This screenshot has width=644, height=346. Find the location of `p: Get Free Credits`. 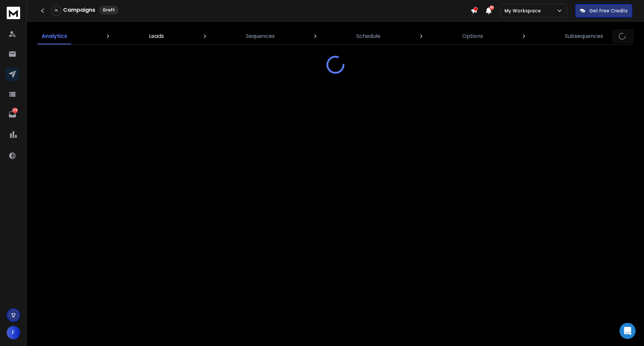

p: Get Free Credits is located at coordinates (608, 11).